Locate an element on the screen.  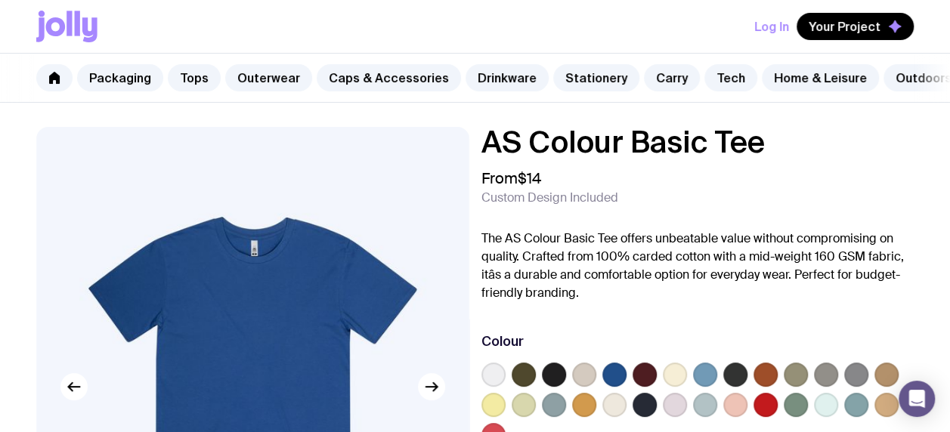
button: Log In is located at coordinates (771, 26).